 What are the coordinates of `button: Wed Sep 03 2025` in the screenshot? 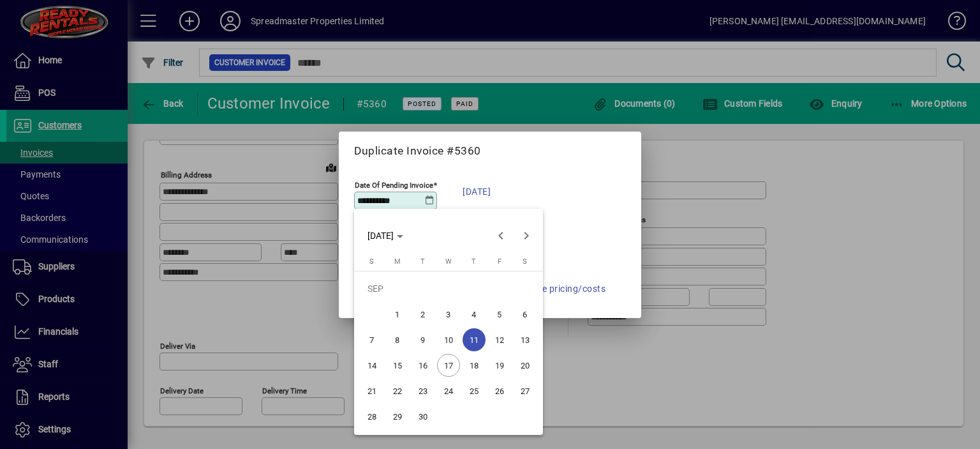 It's located at (449, 314).